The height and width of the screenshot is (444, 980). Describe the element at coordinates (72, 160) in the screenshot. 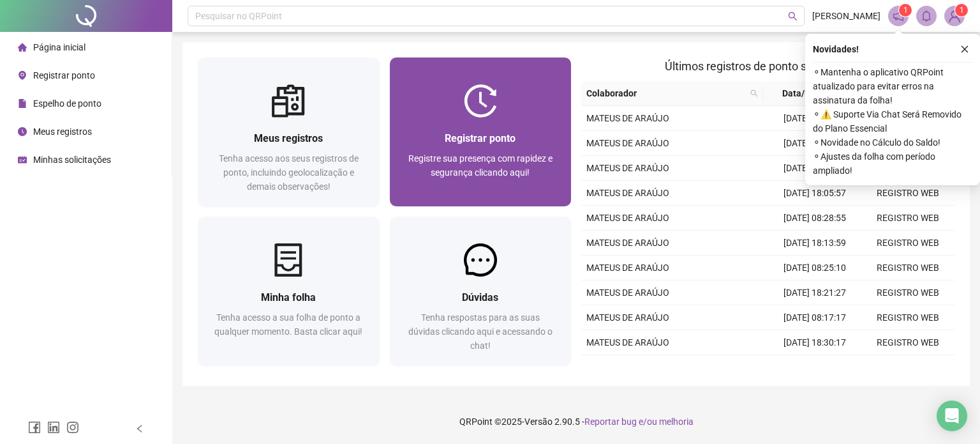

I see `span: Minhas solicitações` at that location.